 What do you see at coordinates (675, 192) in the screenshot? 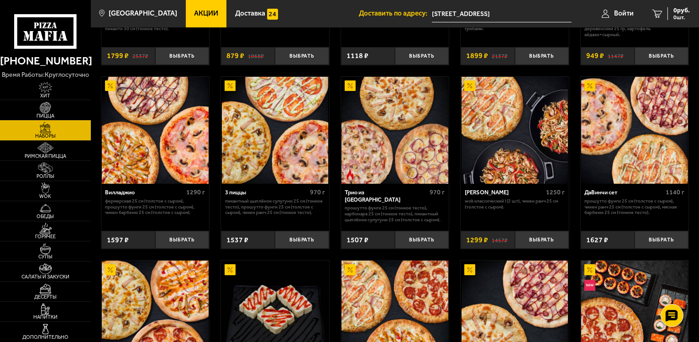
I see `span: 1140 г` at bounding box center [675, 192].